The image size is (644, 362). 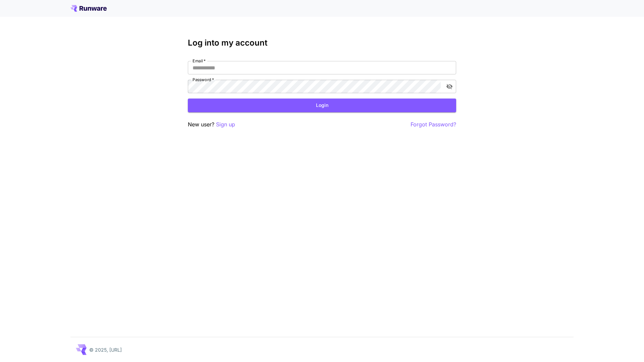 I want to click on label: Email, so click(x=199, y=61).